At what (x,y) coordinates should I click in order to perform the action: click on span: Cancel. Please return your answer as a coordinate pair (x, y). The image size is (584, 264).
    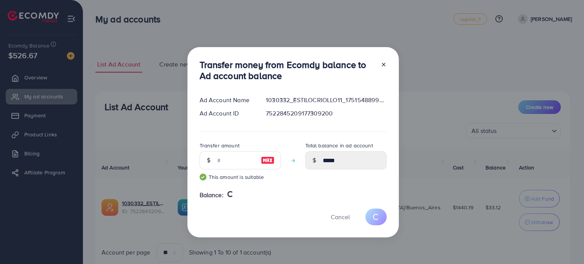
    Looking at the image, I should click on (340, 217).